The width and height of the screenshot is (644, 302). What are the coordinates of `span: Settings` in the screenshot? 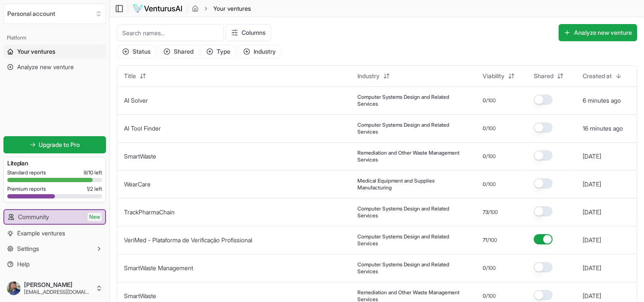 It's located at (28, 248).